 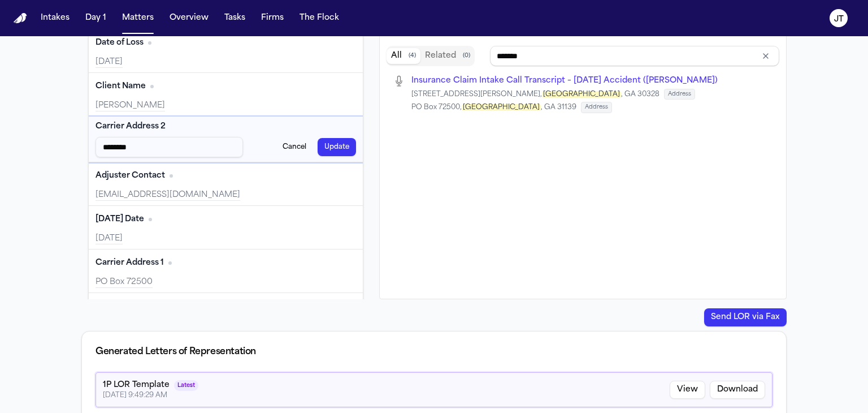 What do you see at coordinates (226, 314) in the screenshot?
I see `div: Contact Method (optional)` at bounding box center [226, 314].